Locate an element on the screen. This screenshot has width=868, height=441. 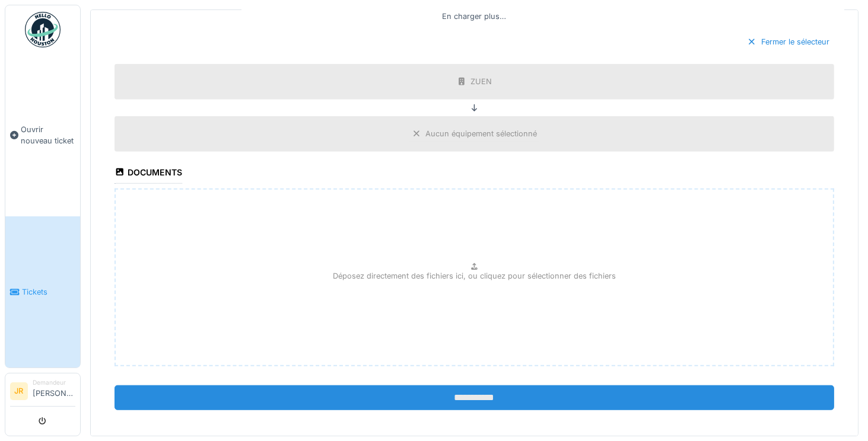
div: ZUEN is located at coordinates (481, 81).